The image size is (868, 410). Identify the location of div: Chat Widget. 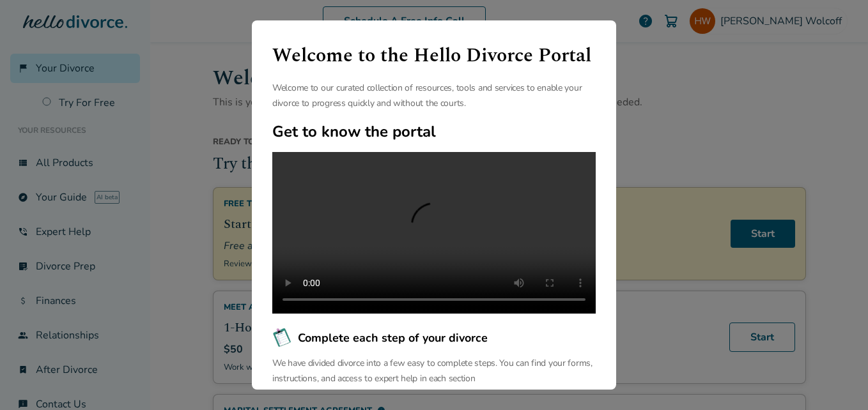
(836, 379).